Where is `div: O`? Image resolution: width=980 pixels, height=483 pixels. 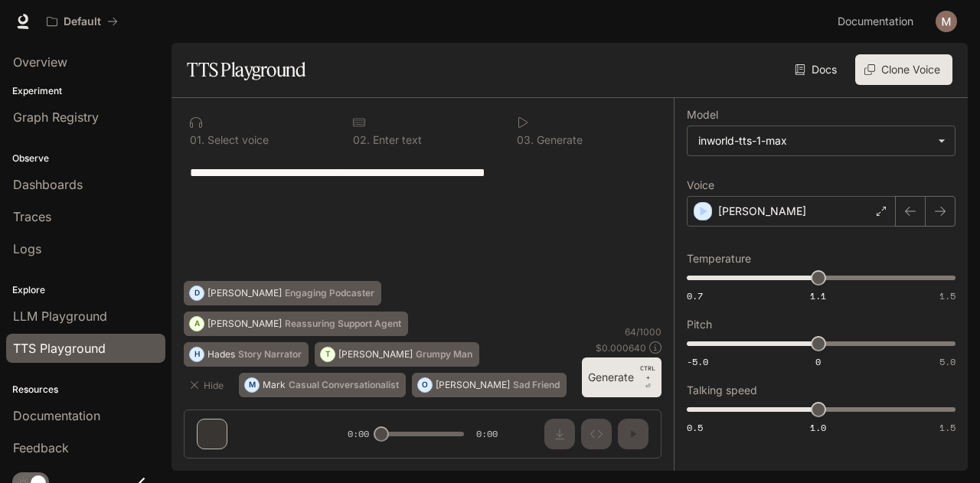
div: O is located at coordinates (425, 385).